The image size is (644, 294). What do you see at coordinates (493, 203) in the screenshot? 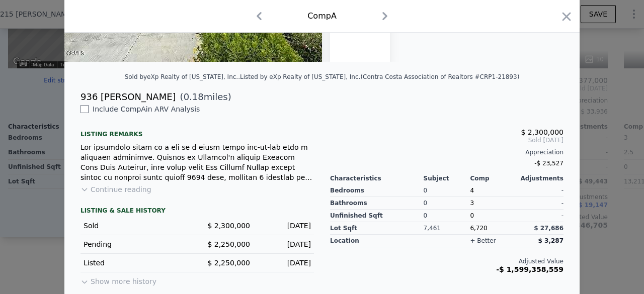
I see `div: 3` at bounding box center [493, 203].